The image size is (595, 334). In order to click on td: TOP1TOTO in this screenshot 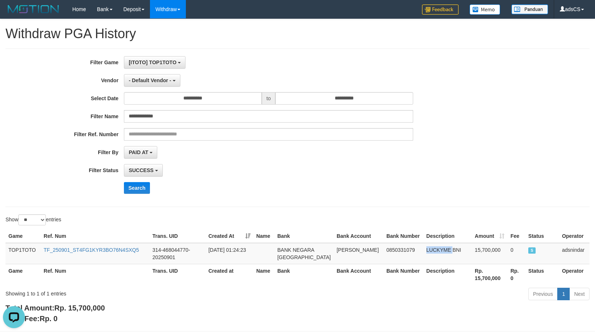, I will do `click(23, 253)`.